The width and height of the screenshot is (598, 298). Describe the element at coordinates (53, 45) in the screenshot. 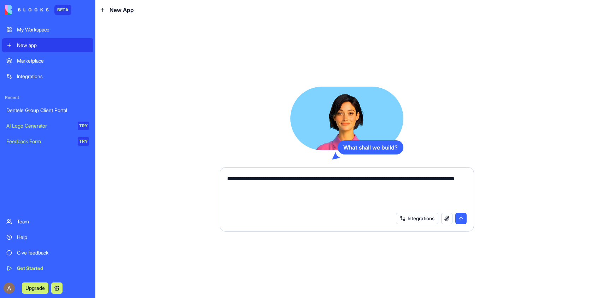

I see `div: New app` at that location.